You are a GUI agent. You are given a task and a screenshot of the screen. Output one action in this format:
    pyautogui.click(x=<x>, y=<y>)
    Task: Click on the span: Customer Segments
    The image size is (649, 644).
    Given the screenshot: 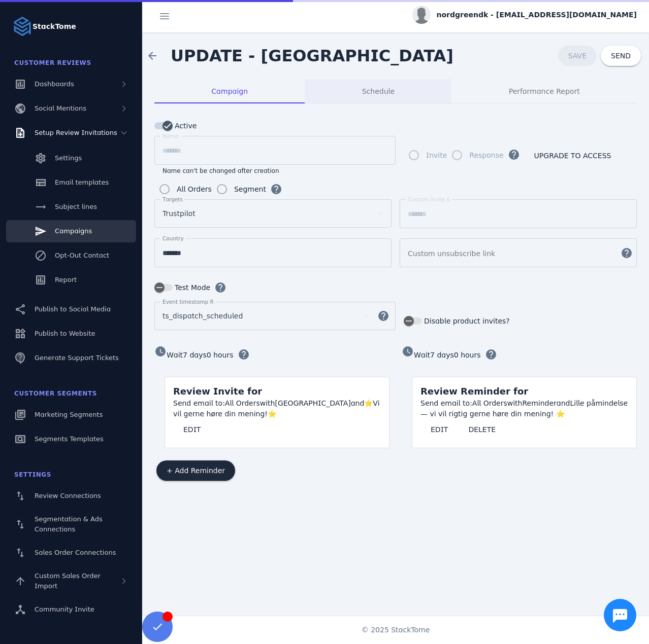 What is the action you would take?
    pyautogui.click(x=55, y=394)
    